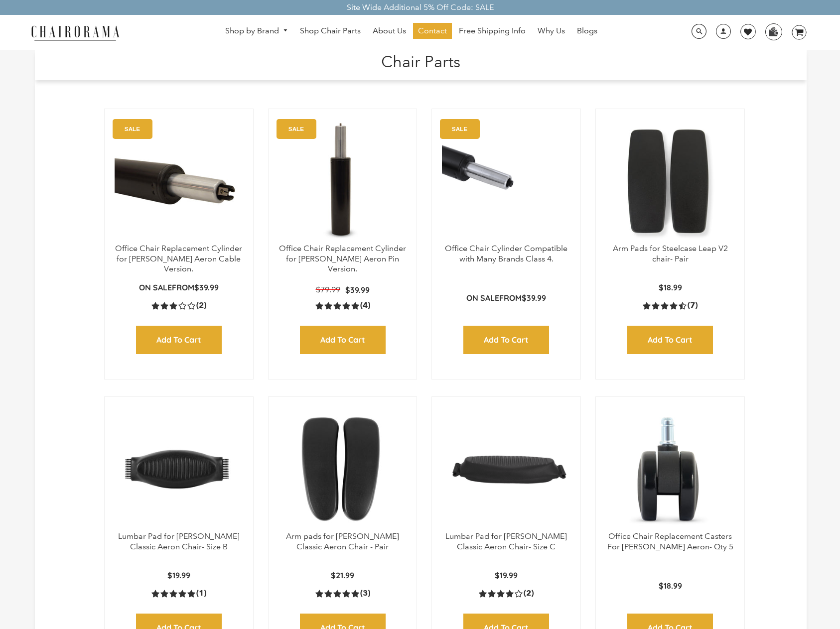 The width and height of the screenshot is (840, 629). Describe the element at coordinates (506, 254) in the screenshot. I see `a: Office Chair Cylinder Compatible with Many Brands Class 4.` at that location.